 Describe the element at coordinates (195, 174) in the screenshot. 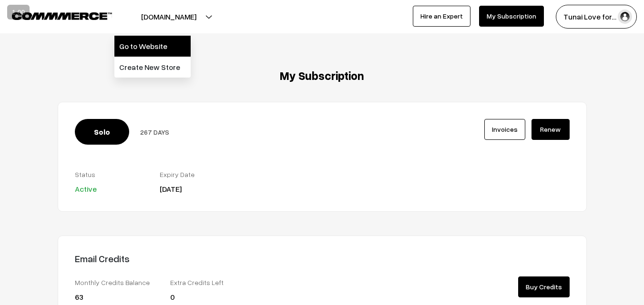

I see `label: Expiry Date` at that location.